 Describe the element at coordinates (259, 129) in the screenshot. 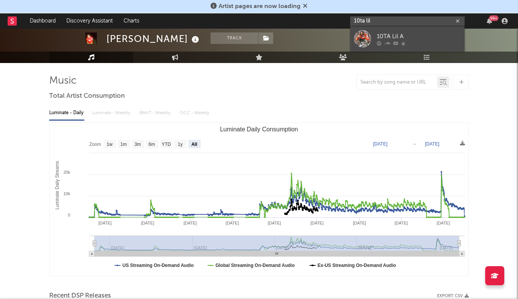

I see `text: Luminate Daily Consumption` at that location.